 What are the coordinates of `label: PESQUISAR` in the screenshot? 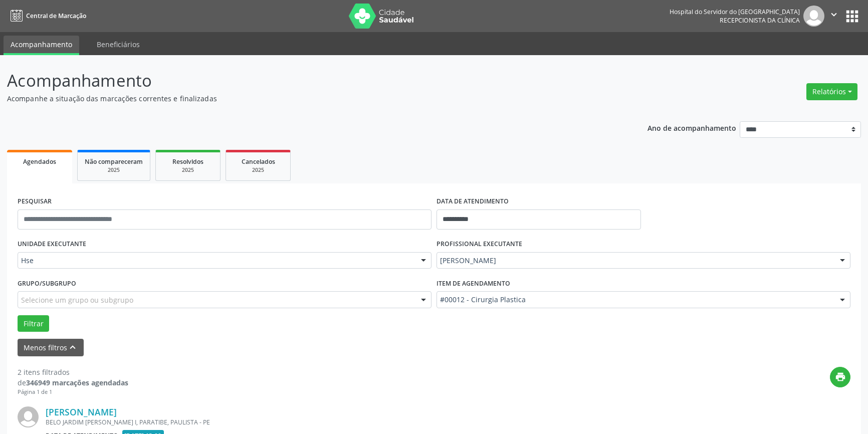 It's located at (34, 202).